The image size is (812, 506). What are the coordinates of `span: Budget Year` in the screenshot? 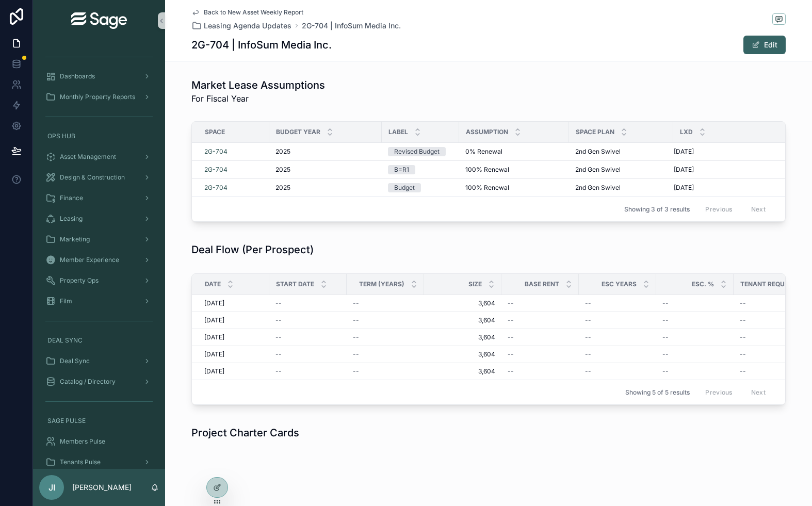 It's located at (298, 132).